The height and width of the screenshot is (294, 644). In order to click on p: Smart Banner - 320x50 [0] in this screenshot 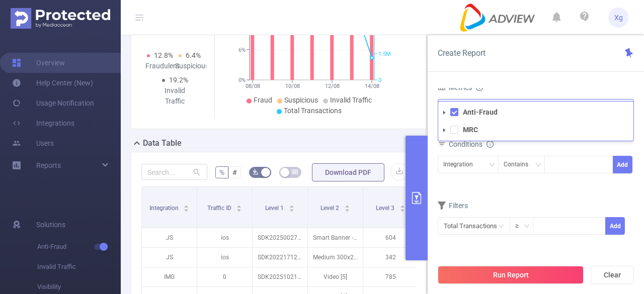, I will do `click(335, 237)`.